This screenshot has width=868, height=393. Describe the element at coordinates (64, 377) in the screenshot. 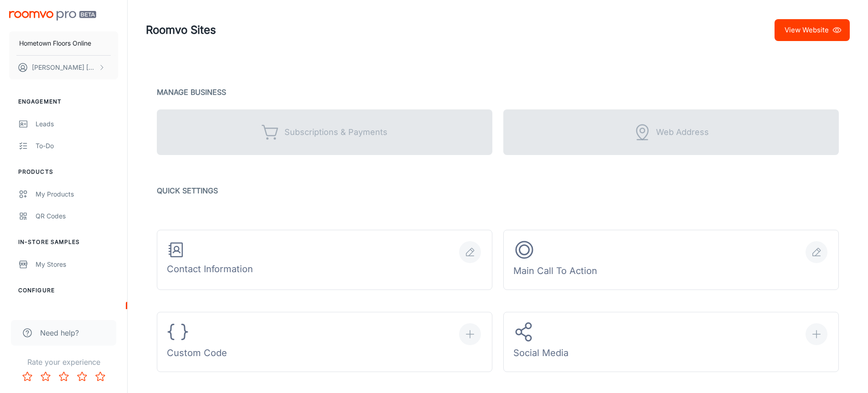

I see `button: Rate 3 star` at that location.